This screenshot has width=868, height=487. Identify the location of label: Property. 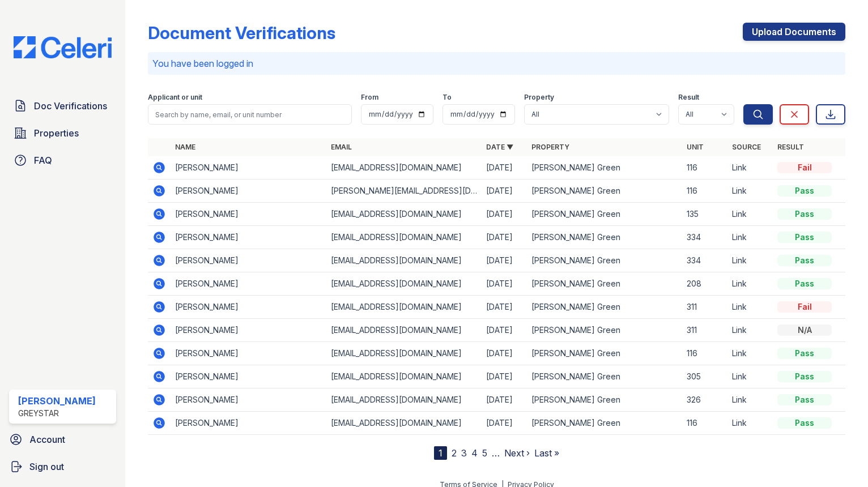
(539, 97).